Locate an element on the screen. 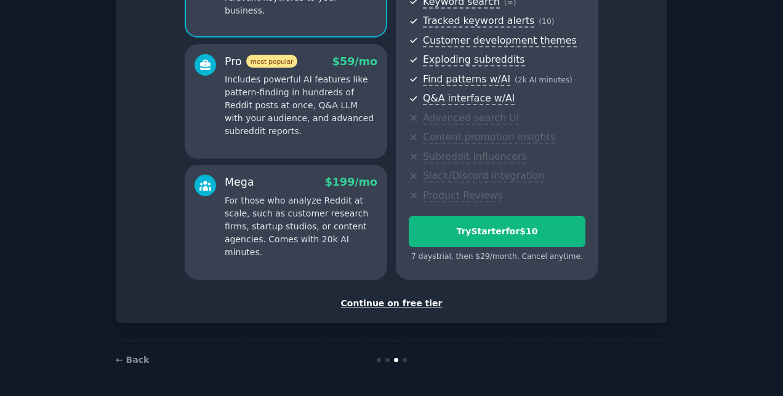 The width and height of the screenshot is (783, 396). span: Product Reviews is located at coordinates (462, 196).